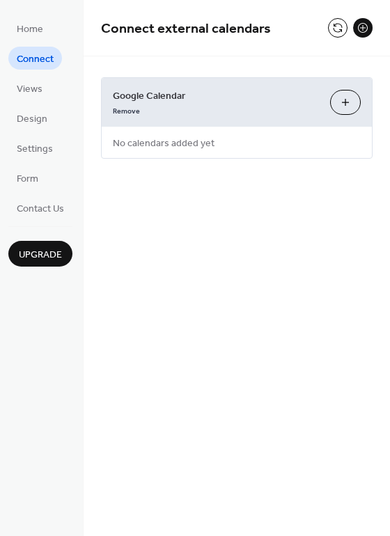 The image size is (390, 536). What do you see at coordinates (126, 111) in the screenshot?
I see `span: Remove` at bounding box center [126, 111].